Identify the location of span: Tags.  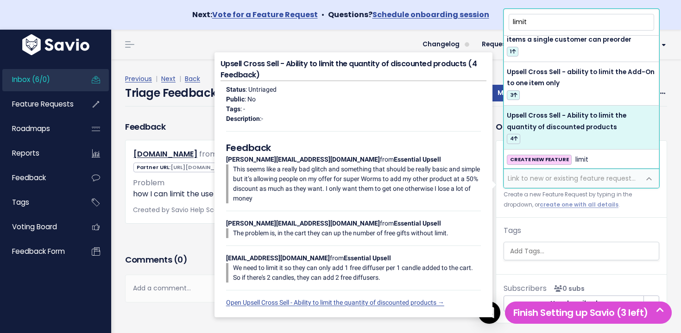
(20, 202).